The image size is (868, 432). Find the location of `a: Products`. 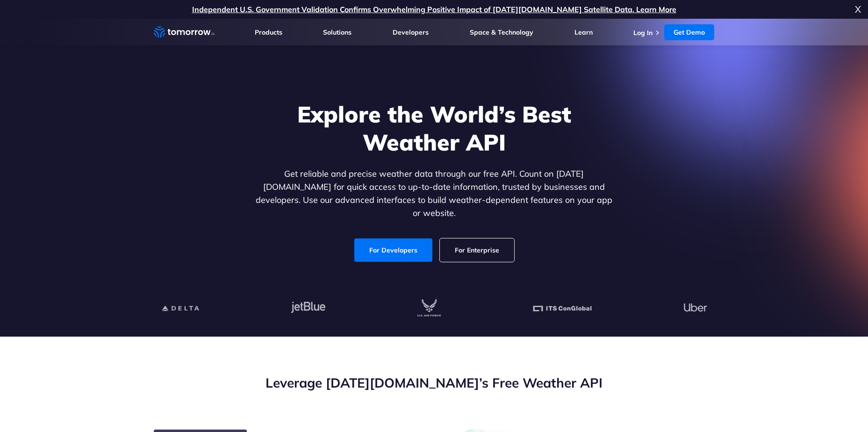

a: Products is located at coordinates (268, 32).